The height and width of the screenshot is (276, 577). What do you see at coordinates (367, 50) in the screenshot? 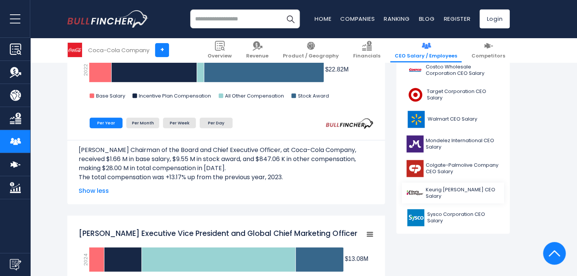
I see `a: Financials` at bounding box center [367, 50].